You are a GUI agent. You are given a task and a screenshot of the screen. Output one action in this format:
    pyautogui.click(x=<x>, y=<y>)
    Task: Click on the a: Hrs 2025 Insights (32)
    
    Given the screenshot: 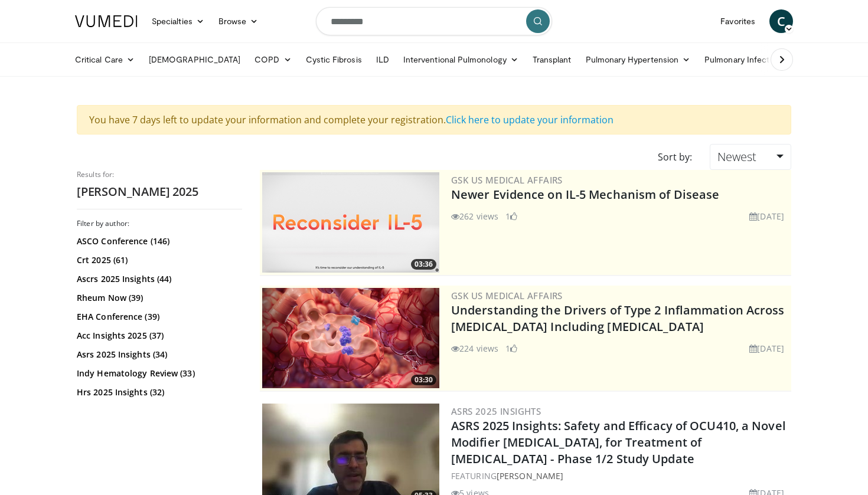 What is the action you would take?
    pyautogui.click(x=158, y=392)
    